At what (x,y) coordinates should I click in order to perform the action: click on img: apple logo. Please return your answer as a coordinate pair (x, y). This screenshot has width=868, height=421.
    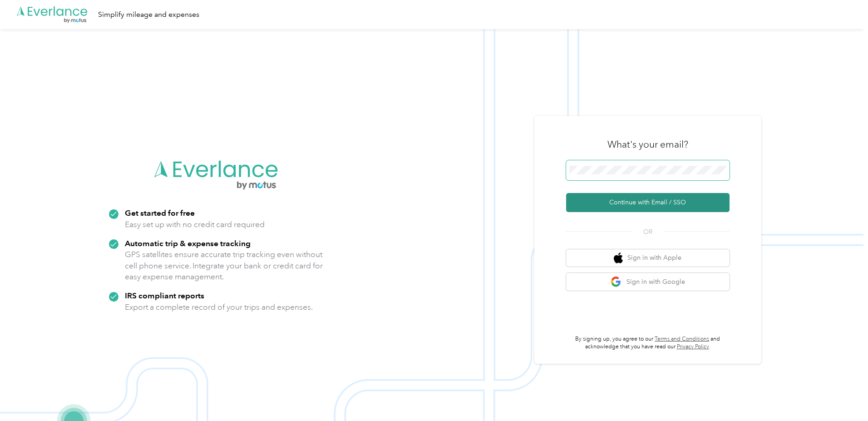
    Looking at the image, I should click on (618, 258).